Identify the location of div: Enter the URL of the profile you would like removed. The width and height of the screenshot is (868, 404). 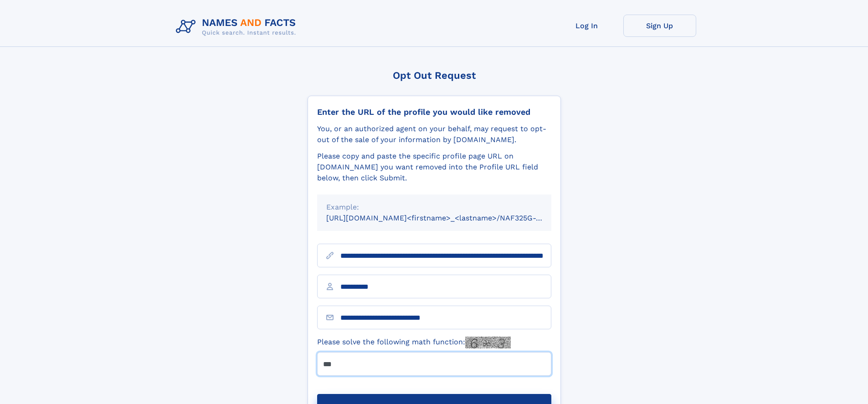
(434, 112).